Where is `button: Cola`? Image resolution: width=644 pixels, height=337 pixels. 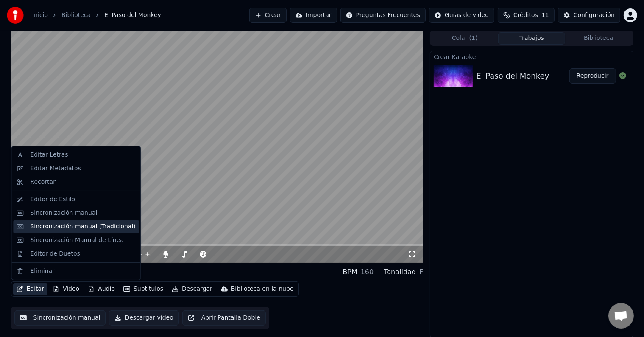 button: Cola is located at coordinates (465, 38).